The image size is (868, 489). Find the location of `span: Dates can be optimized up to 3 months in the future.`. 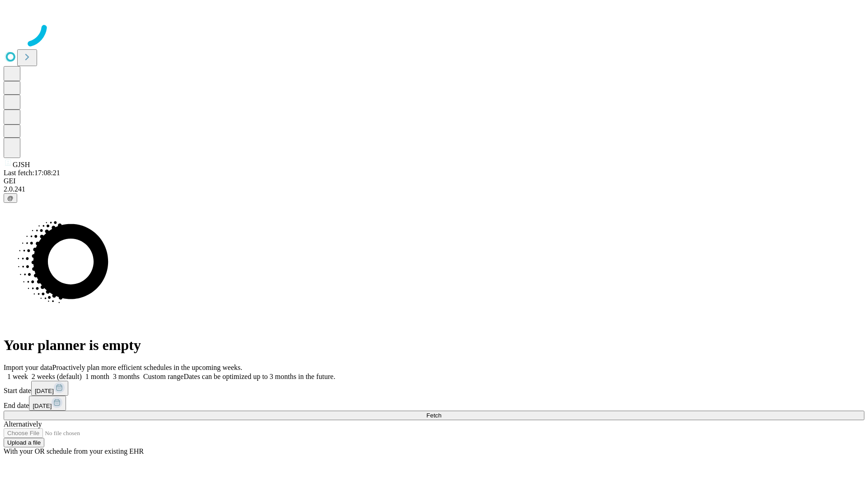

span: Dates can be optimized up to 3 months in the future. is located at coordinates (259, 376).